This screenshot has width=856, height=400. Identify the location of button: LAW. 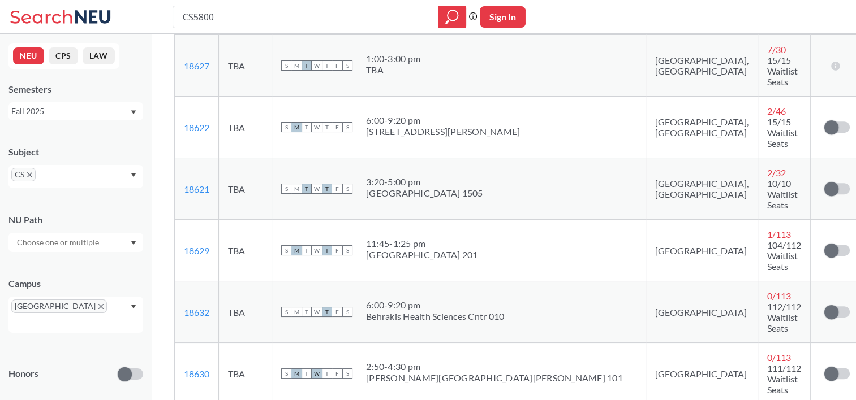
(98, 56).